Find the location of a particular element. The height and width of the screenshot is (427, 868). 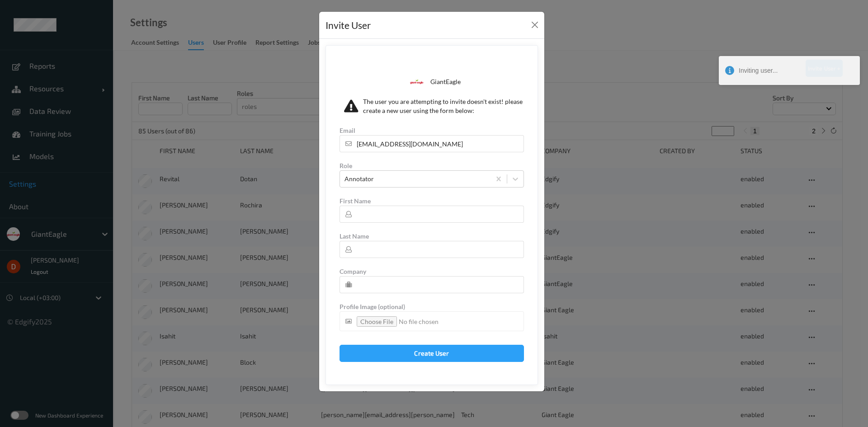

label: Company is located at coordinates (432, 272).